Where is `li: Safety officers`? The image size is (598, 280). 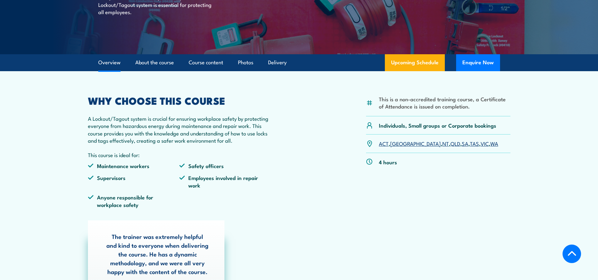 li: Safety officers is located at coordinates (225, 166).